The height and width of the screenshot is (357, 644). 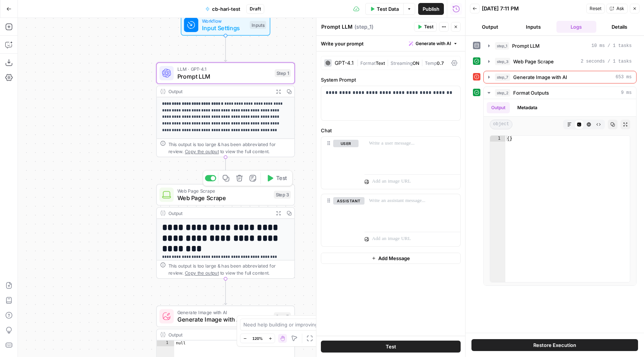 I want to click on button: Restore Execution, so click(x=555, y=345).